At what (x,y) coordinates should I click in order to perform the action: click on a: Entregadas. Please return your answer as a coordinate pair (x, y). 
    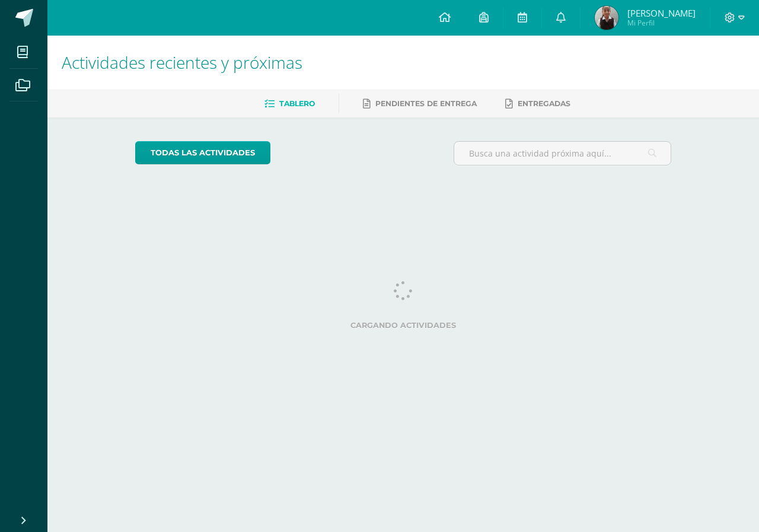
    Looking at the image, I should click on (538, 104).